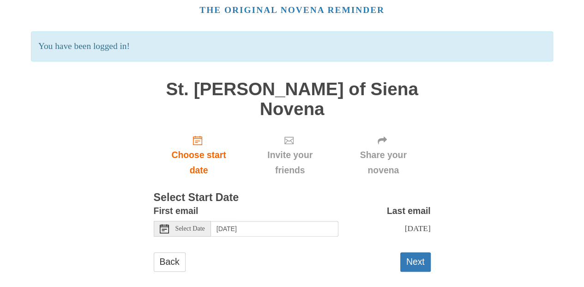 The width and height of the screenshot is (584, 287). I want to click on a: Choose start date, so click(199, 155).